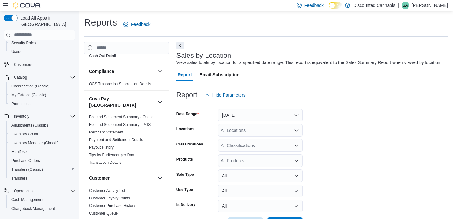  What do you see at coordinates (19, 152) in the screenshot?
I see `a: Manifests` at bounding box center [19, 152].